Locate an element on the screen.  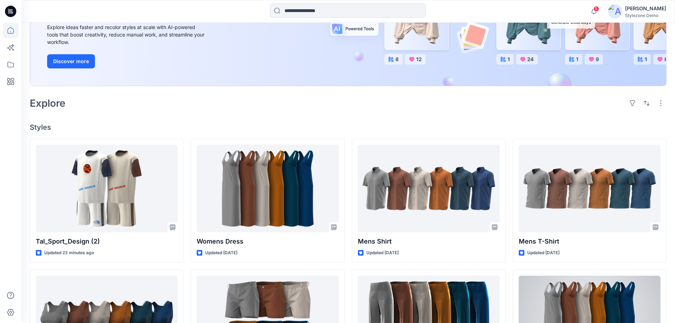
p: Womens Dress is located at coordinates (267, 241).